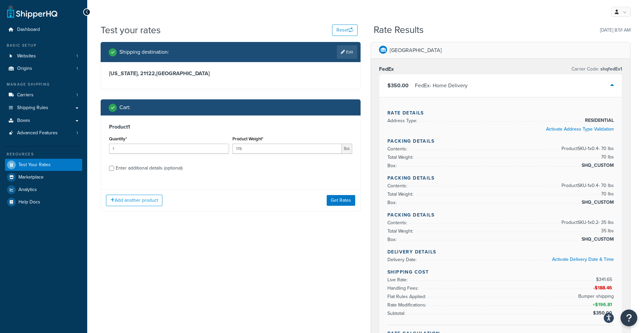 The image size is (644, 333). What do you see at coordinates (407, 305) in the screenshot?
I see `span: Rate Modifications:` at bounding box center [407, 305].